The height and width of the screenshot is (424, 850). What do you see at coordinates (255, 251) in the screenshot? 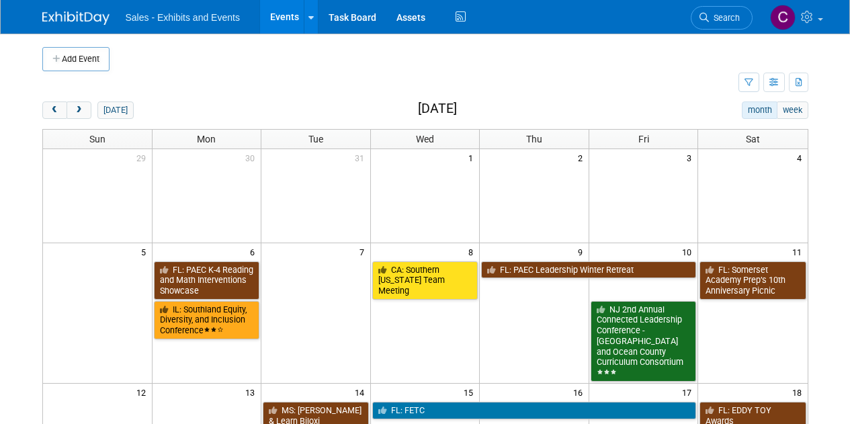
I see `span: 6` at bounding box center [255, 251].